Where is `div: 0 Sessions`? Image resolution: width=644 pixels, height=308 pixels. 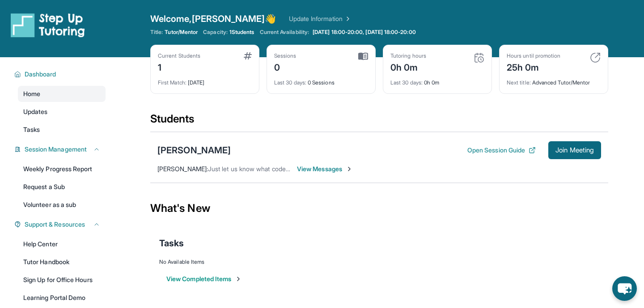
div: 0 Sessions is located at coordinates (321, 80).